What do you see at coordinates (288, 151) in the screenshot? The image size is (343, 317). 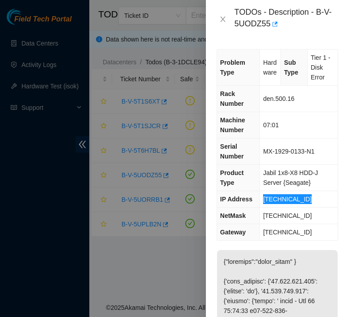 I see `span: MX-1929-0133-N1` at bounding box center [288, 151].